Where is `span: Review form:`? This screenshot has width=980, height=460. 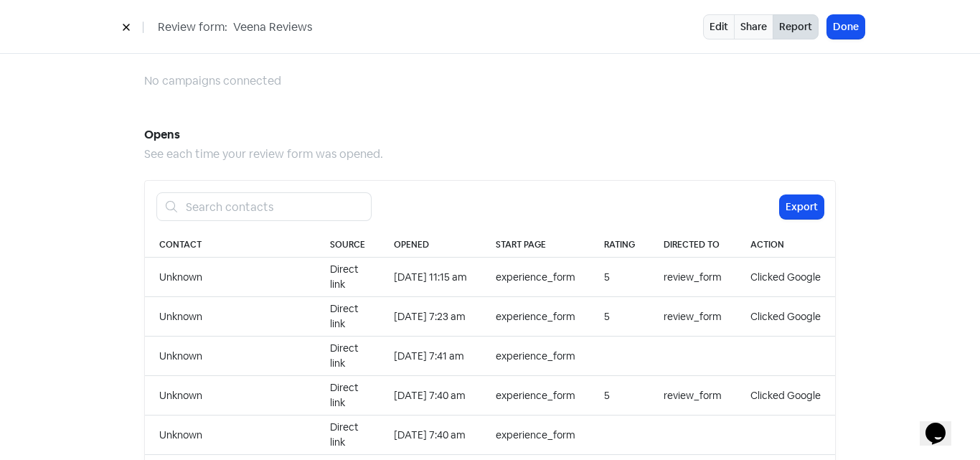
span: Review form: is located at coordinates (192, 27).